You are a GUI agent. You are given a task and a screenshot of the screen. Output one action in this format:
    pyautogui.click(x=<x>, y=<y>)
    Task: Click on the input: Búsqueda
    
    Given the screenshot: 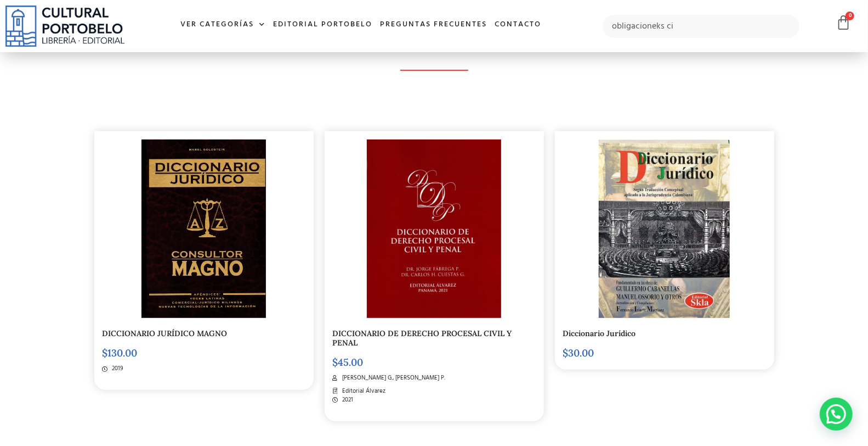 What is the action you would take?
    pyautogui.click(x=701, y=27)
    